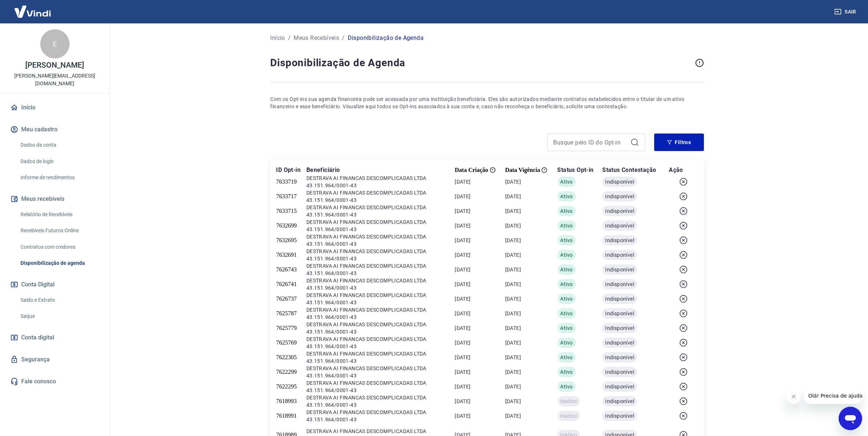  Describe the element at coordinates (291, 255) in the screenshot. I see `div: 7632691` at that location.